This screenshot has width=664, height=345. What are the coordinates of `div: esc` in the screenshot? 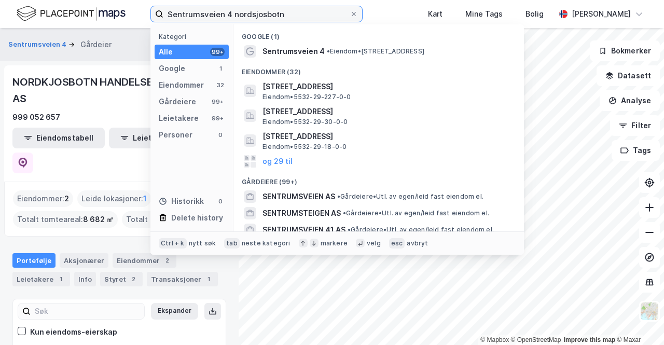 It's located at (397, 243).